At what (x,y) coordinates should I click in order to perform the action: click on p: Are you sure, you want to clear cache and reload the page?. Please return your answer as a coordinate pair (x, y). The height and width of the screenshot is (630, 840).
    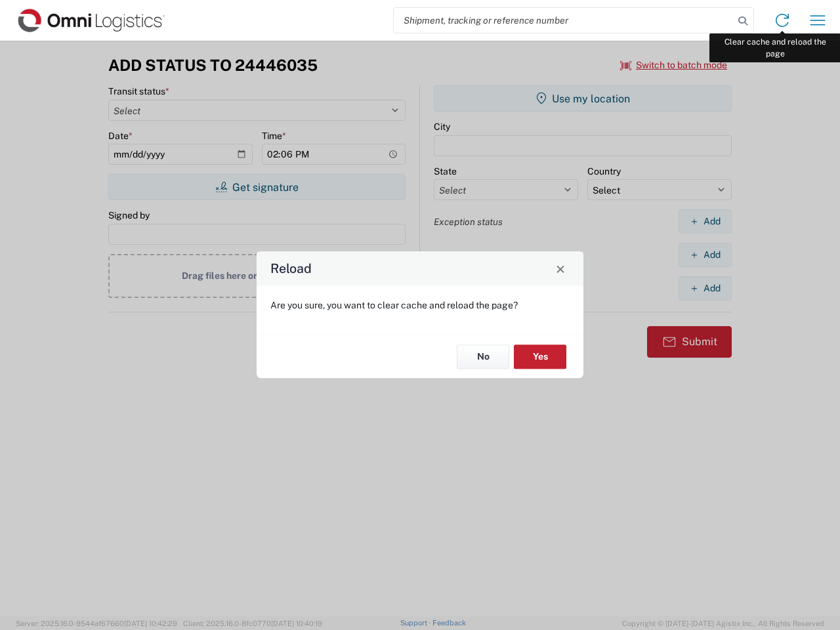
    Looking at the image, I should click on (420, 306).